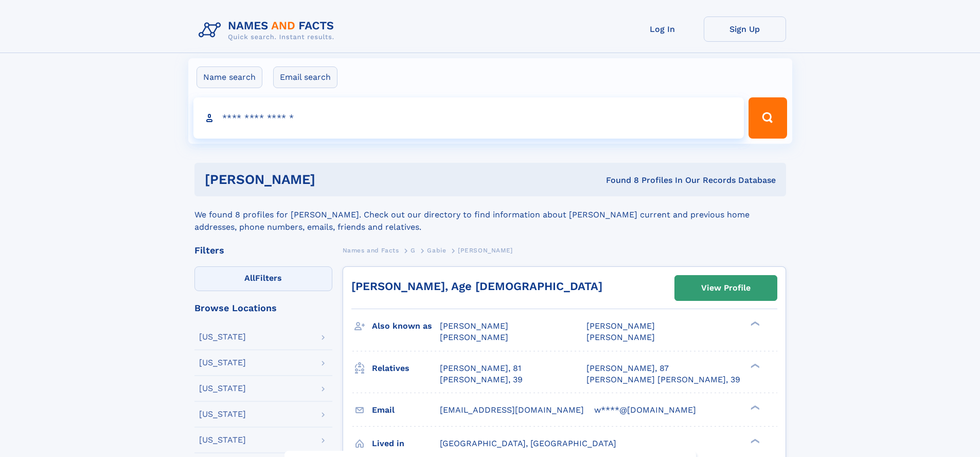 The image size is (980, 457). I want to click on label: Name search, so click(229, 77).